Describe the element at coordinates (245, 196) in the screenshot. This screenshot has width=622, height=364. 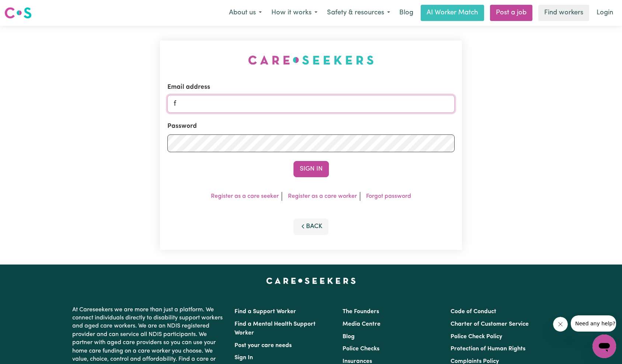
I see `a: Register as a care seeker` at that location.